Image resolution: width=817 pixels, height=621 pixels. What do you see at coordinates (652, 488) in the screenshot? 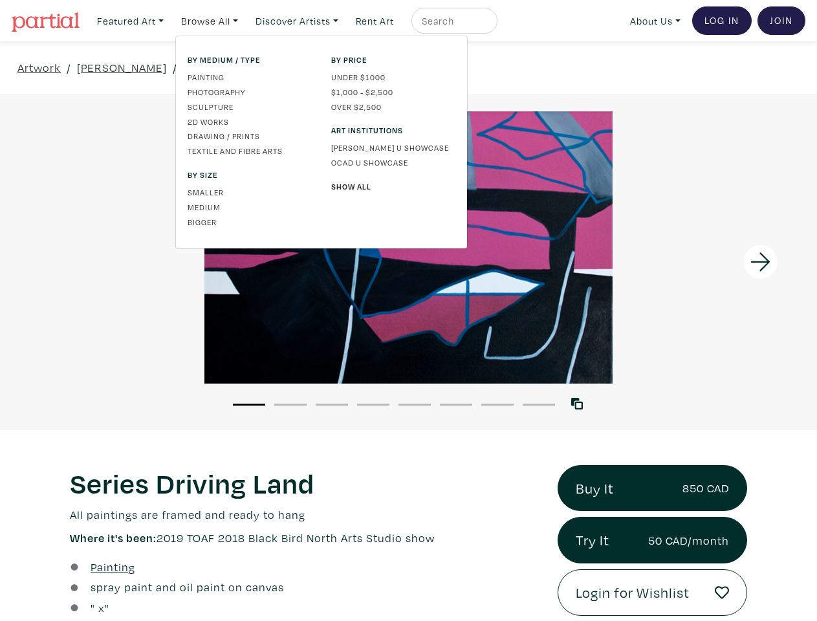
I see `a: Buy It850 CAD` at bounding box center [652, 488].